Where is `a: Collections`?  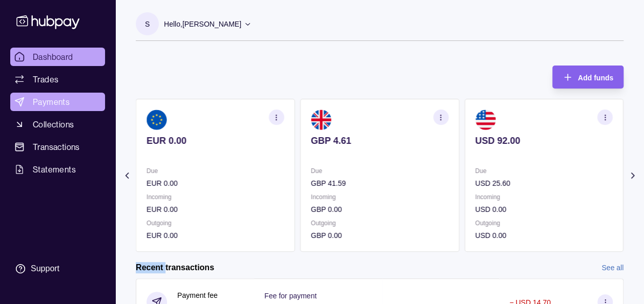 a: Collections is located at coordinates (57, 124).